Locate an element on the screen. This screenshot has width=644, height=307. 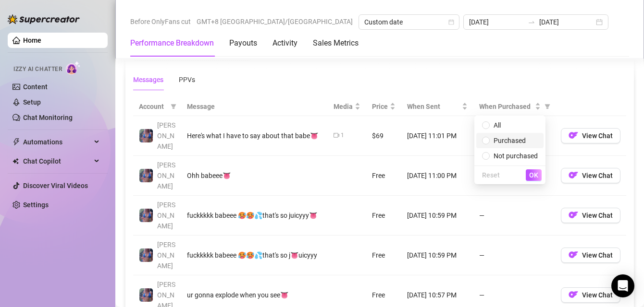
span: Account is located at coordinates (153, 106).